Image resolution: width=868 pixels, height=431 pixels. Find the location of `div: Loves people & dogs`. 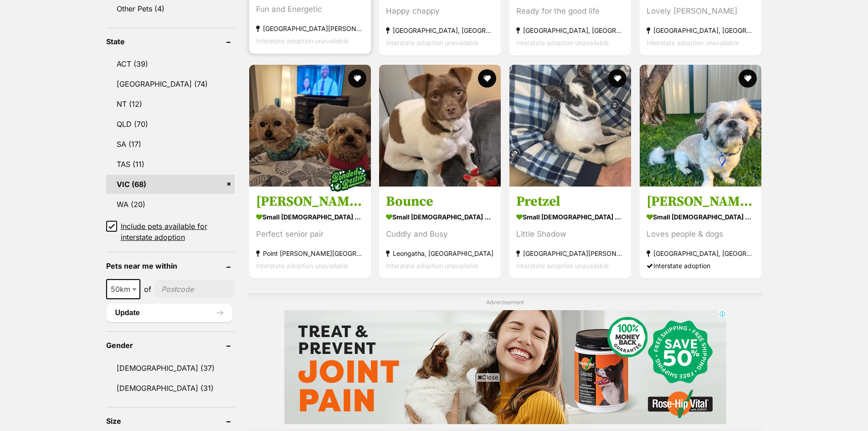

div: Loves people & dogs is located at coordinates (700, 234).